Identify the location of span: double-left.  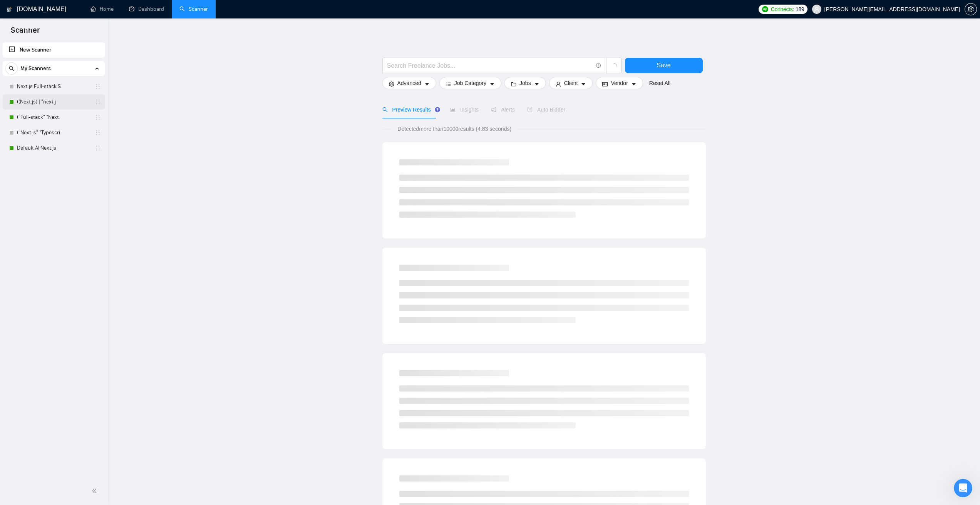
(96, 491).